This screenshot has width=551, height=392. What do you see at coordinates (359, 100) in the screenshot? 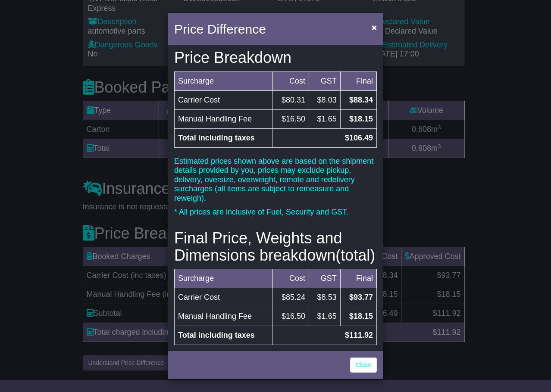
I see `td: $88.34` at bounding box center [359, 100].